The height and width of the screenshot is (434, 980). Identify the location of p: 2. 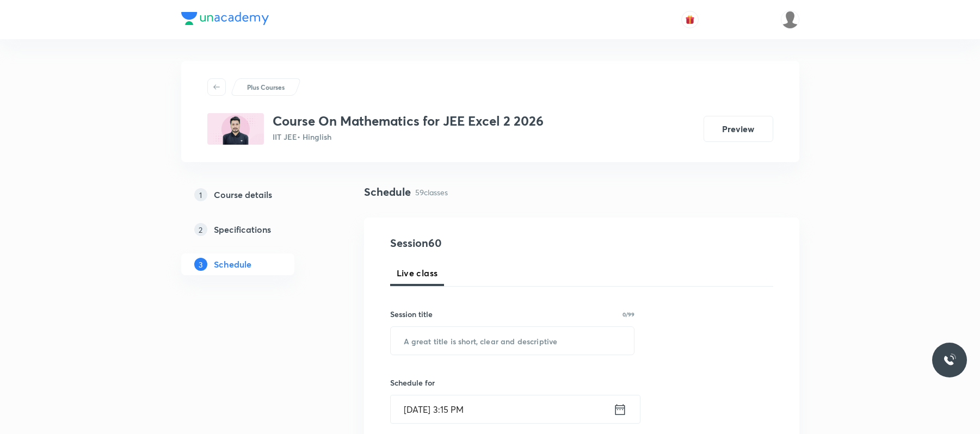
(201, 230).